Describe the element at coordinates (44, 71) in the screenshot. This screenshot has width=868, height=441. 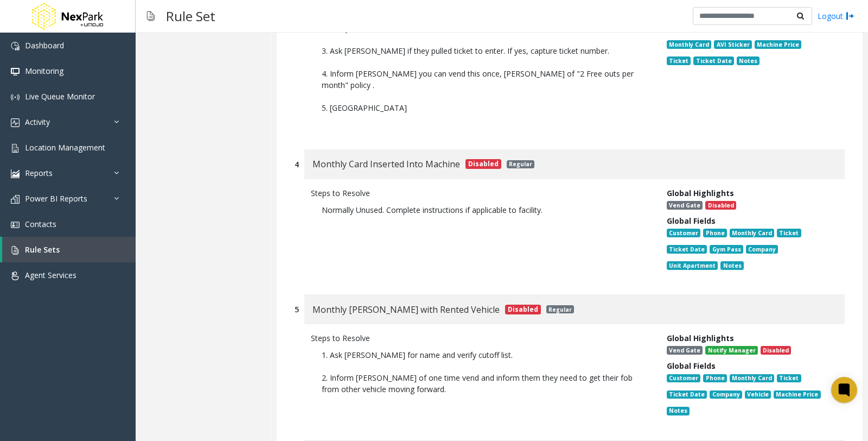
I see `span: Monitoring` at that location.